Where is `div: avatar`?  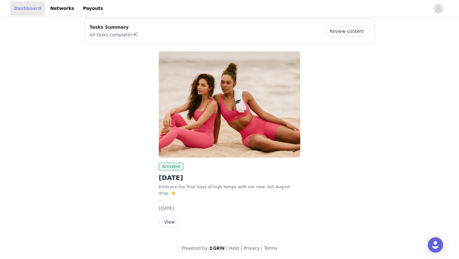 div: avatar is located at coordinates (439, 9).